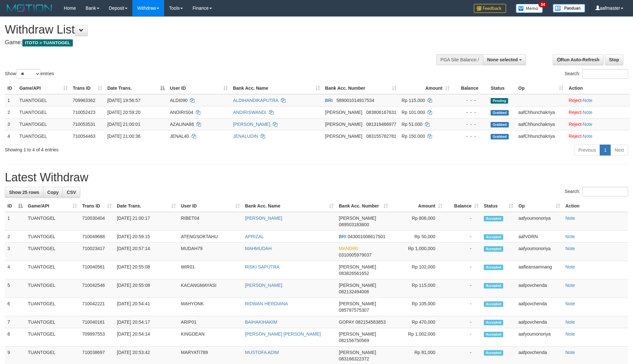 Image resolution: width=633 pixels, height=364 pixels. What do you see at coordinates (52, 192) in the screenshot?
I see `span: Copy` at bounding box center [52, 192].